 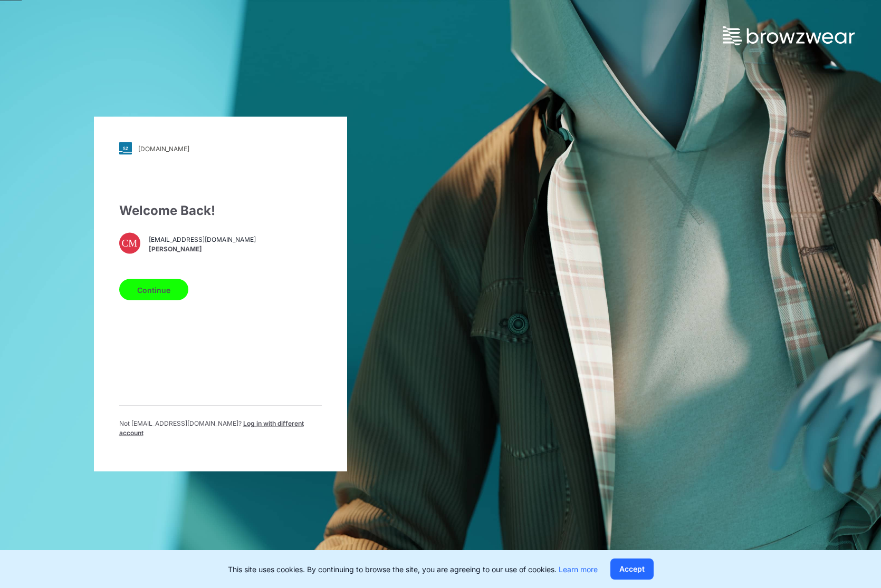 I want to click on a: Learn more, so click(x=578, y=570).